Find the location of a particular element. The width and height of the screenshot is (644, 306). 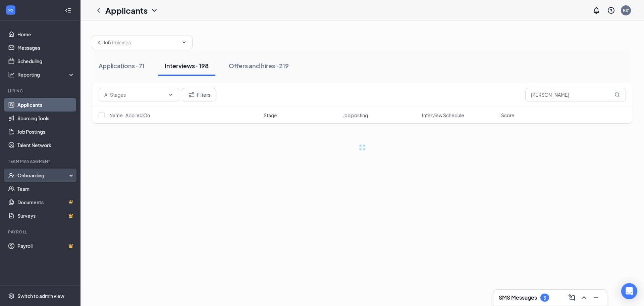

a: PayrollCrown is located at coordinates (46, 246).